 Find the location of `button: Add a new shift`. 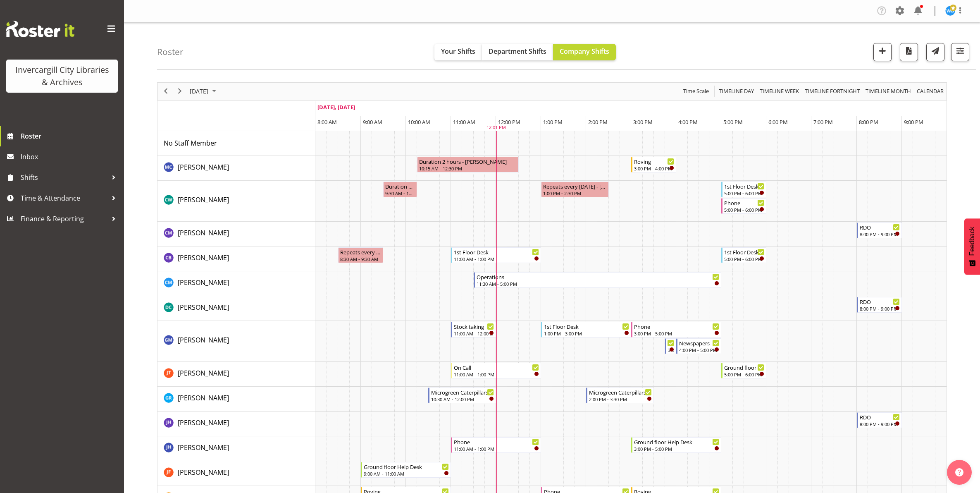

button: Add a new shift is located at coordinates (882, 52).